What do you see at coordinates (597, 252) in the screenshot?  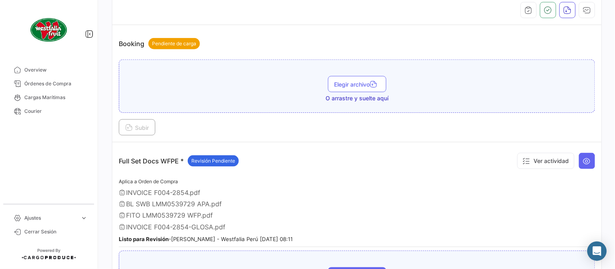 I see `div: Open Intercom Messenger` at bounding box center [597, 252].